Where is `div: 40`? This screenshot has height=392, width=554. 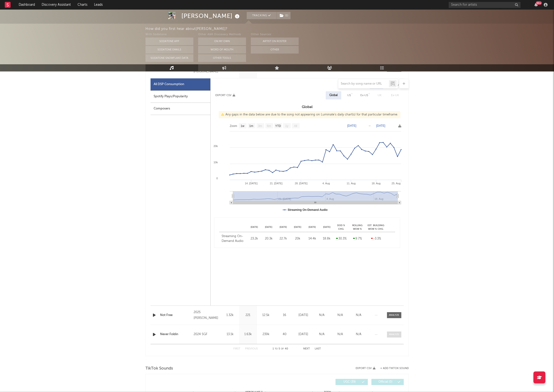 div: 40 is located at coordinates (285, 335).